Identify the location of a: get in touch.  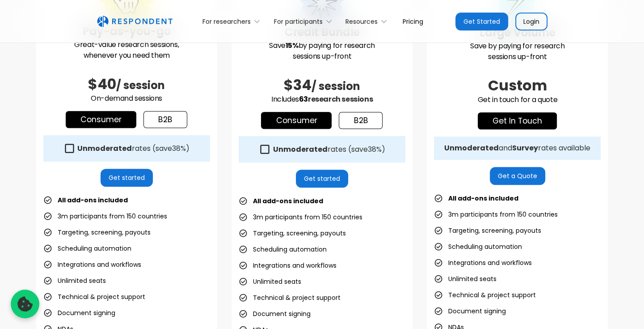
(517, 120).